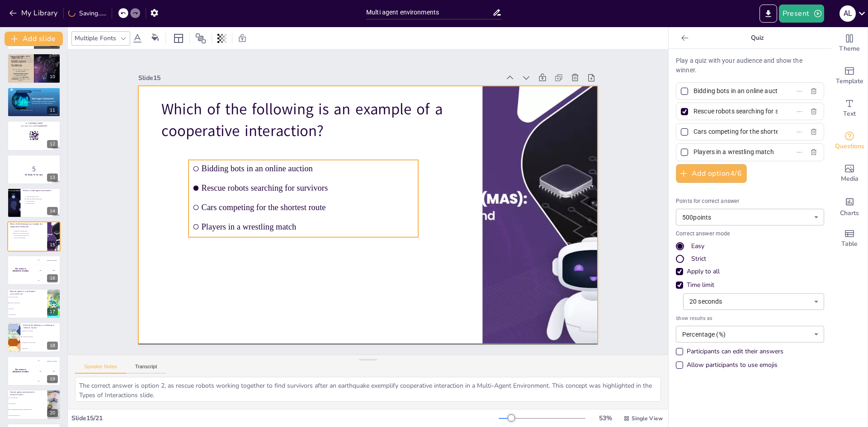 This screenshot has height=427, width=868. I want to click on div: A L, so click(848, 13).